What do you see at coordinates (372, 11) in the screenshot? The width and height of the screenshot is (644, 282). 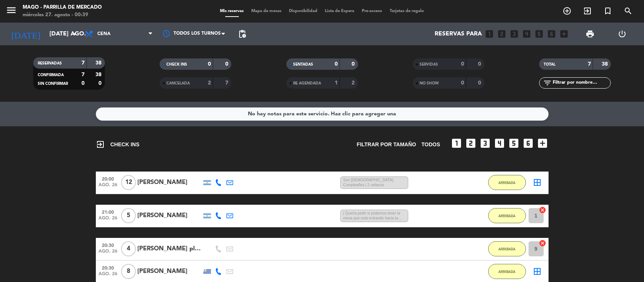 I see `span: Pre-acceso` at bounding box center [372, 11].